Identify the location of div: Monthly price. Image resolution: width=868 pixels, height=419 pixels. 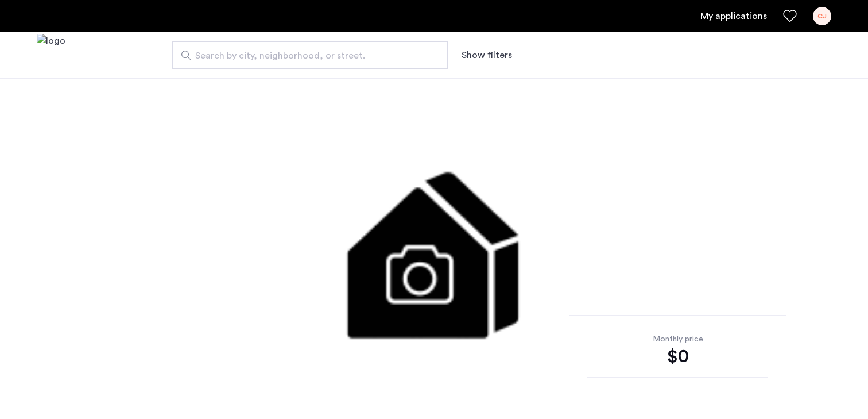
(677, 339).